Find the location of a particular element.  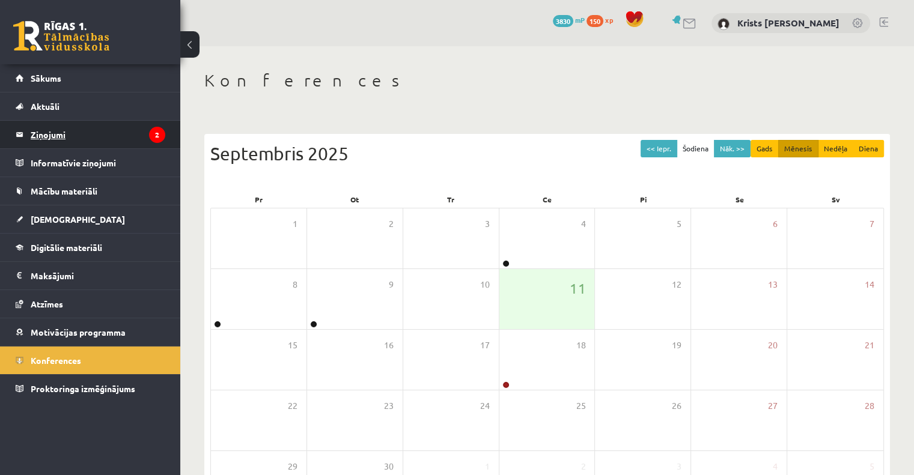

span: 26 is located at coordinates (677, 406).